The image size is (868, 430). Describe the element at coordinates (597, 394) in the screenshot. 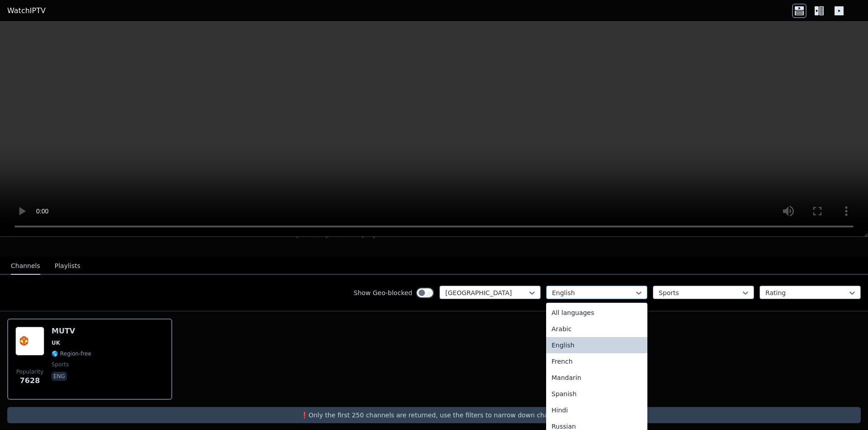

I see `div: Spanish` at that location.